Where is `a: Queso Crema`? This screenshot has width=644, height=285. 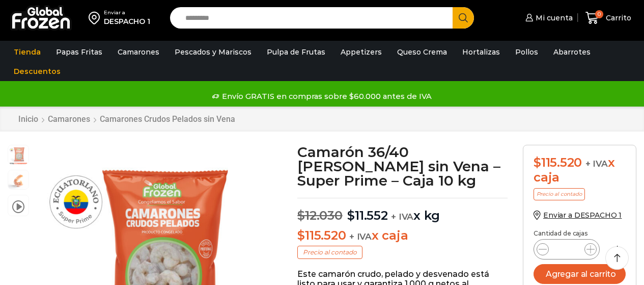 a: Queso Crema is located at coordinates (422, 52).